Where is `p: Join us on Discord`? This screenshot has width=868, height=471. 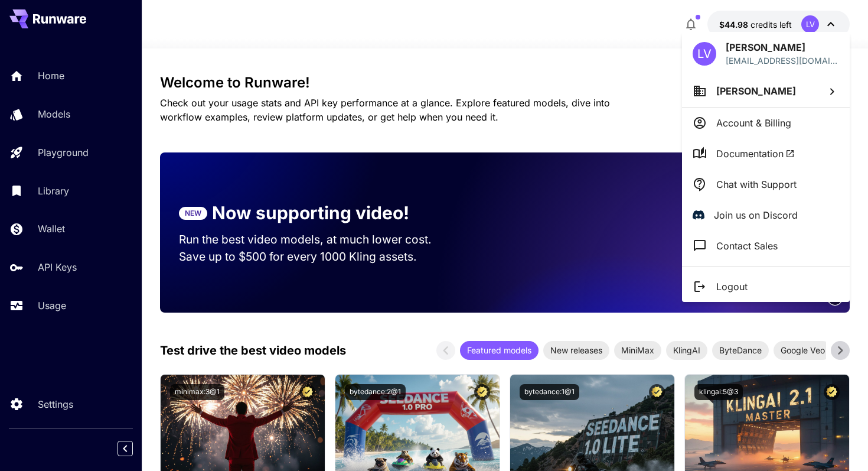 p: Join us on Discord is located at coordinates (755, 215).